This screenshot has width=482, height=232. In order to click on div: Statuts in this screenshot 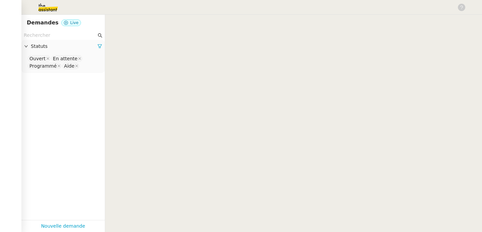, I will do `click(63, 46)`.